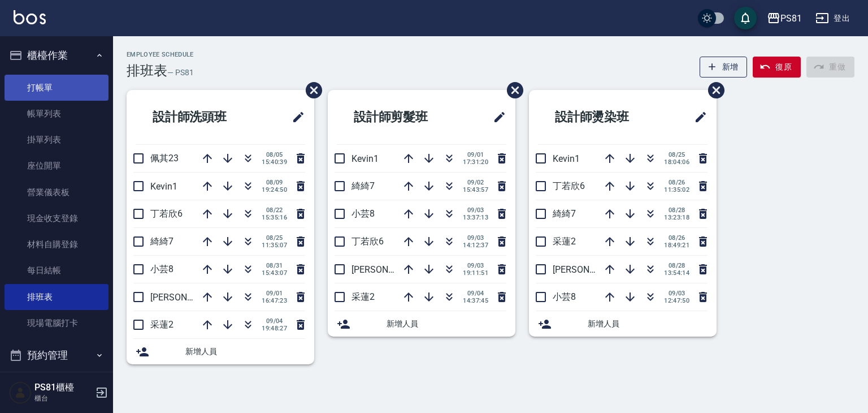  What do you see at coordinates (602, 117) in the screenshot?
I see `h2: 設計師燙染班` at bounding box center [602, 117].